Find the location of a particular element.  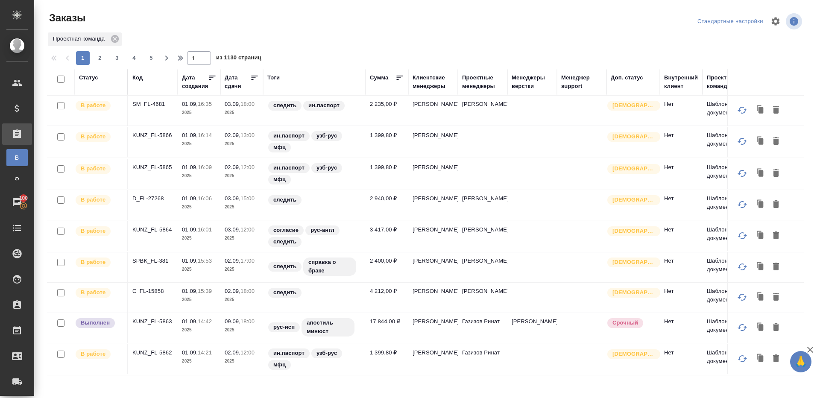

a: 100 is located at coordinates (17, 202).